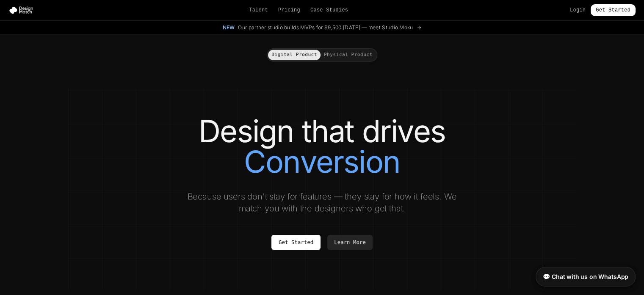  What do you see at coordinates (22, 10) in the screenshot?
I see `img: Design Match` at bounding box center [22, 10].